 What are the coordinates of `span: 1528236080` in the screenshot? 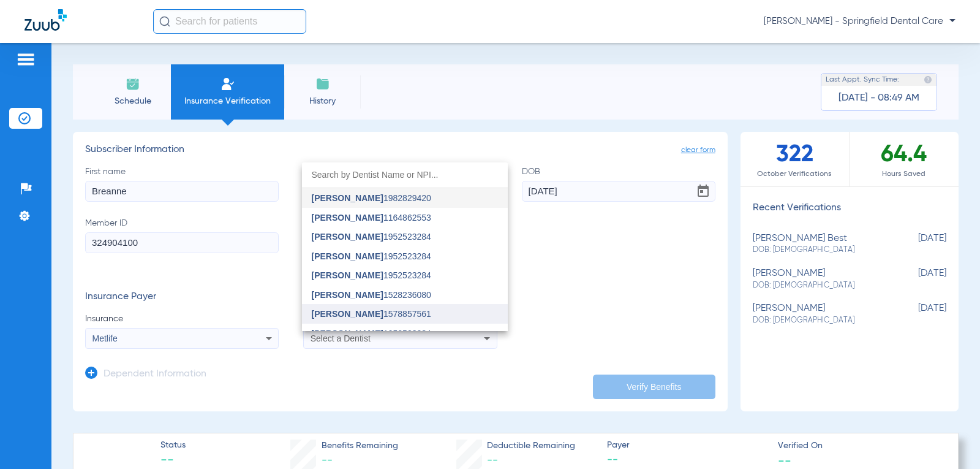 It's located at (371, 295).